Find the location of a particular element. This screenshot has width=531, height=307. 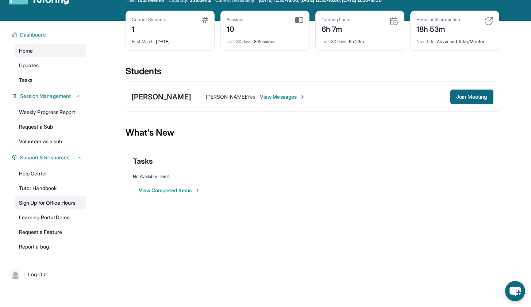

a: Home is located at coordinates (50, 51).